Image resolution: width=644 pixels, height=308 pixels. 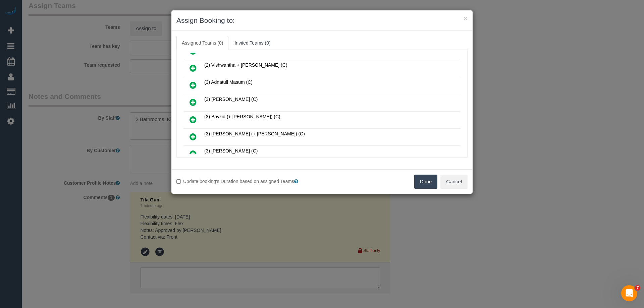 What do you see at coordinates (322, 21) in the screenshot?
I see `h3: Assign Booking to:` at bounding box center [322, 21].